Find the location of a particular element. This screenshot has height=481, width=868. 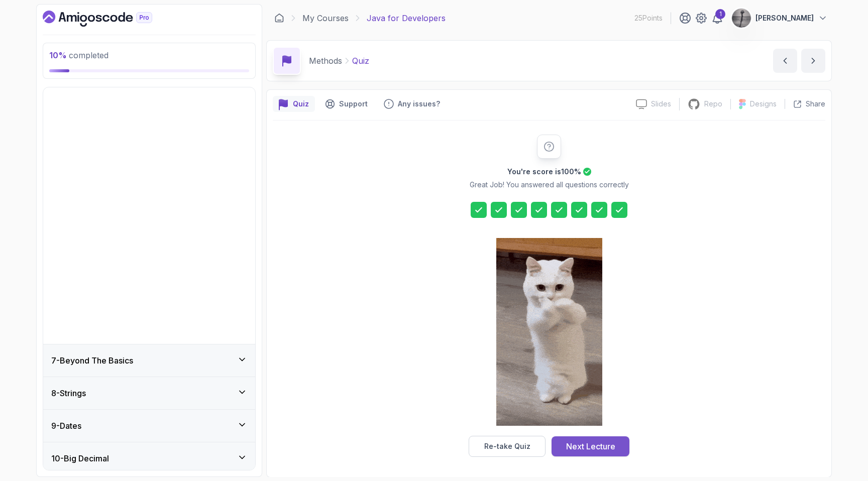

button: previous content is located at coordinates (785, 60).